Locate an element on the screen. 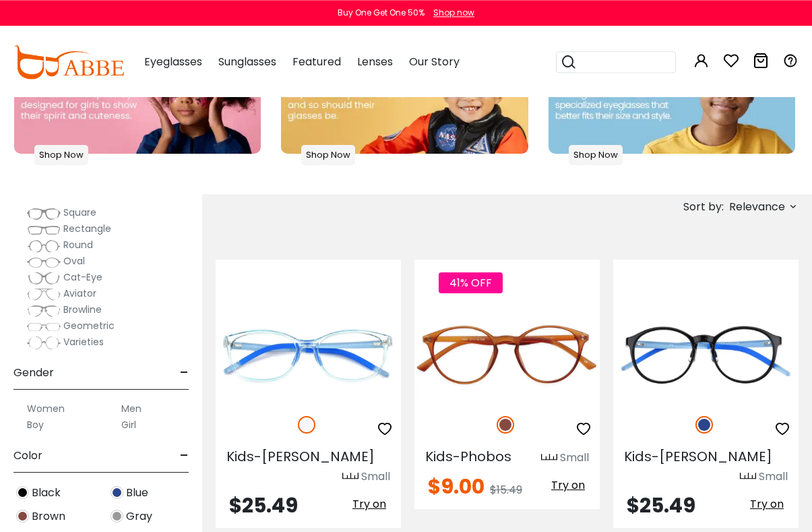 This screenshot has height=532, width=812. label: Women is located at coordinates (46, 408).